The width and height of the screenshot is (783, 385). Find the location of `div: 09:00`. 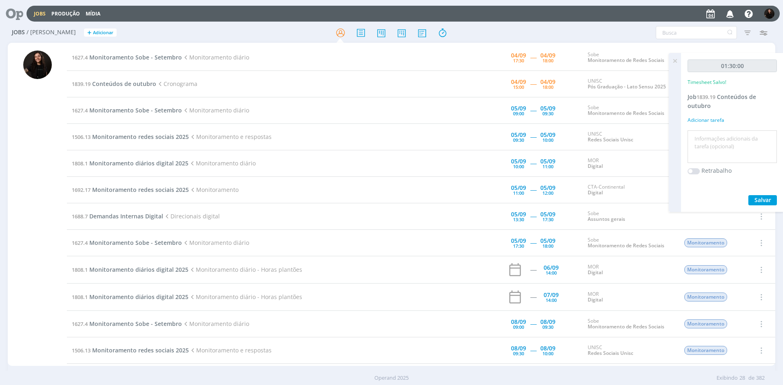

div: 09:00 is located at coordinates (518, 113).